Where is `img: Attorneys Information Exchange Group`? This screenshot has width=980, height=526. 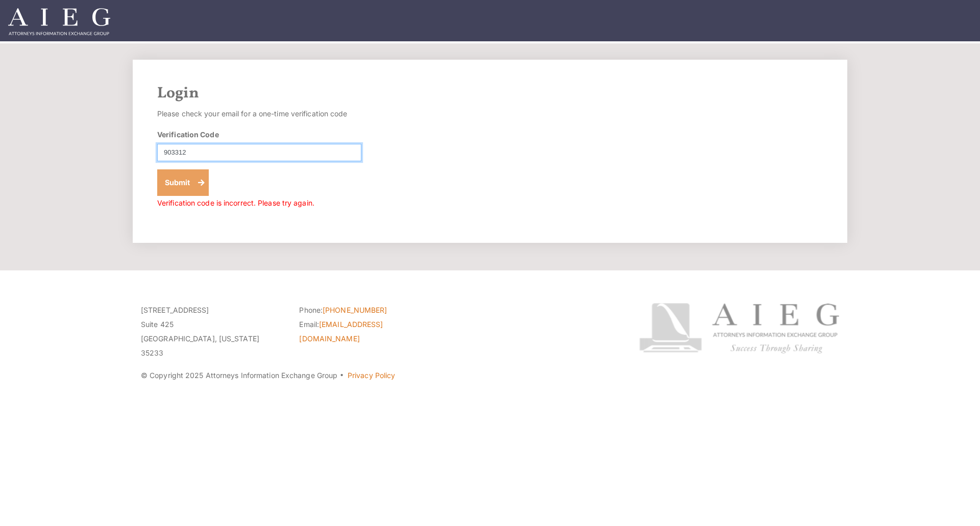 img: Attorneys Information Exchange Group is located at coordinates (59, 21).